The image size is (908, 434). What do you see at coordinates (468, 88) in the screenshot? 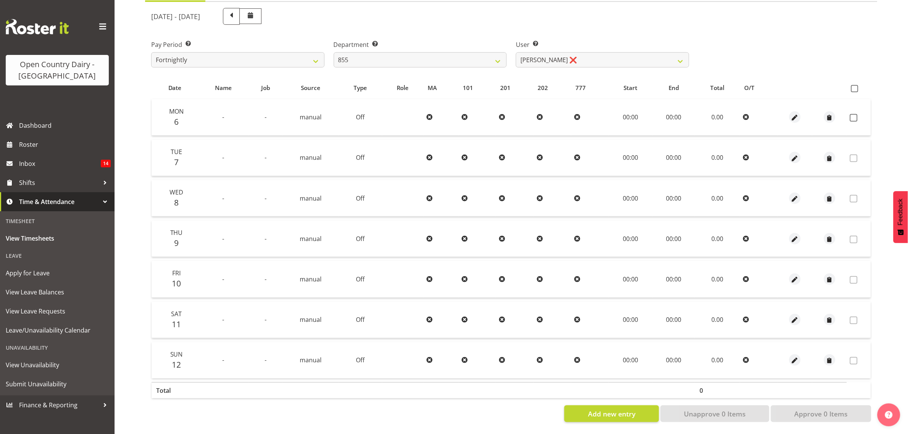
I see `span: 101` at bounding box center [468, 88].